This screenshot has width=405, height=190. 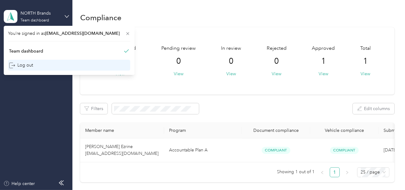 What do you see at coordinates (345, 130) in the screenshot?
I see `div: Vehicle compliance` at bounding box center [345, 130].